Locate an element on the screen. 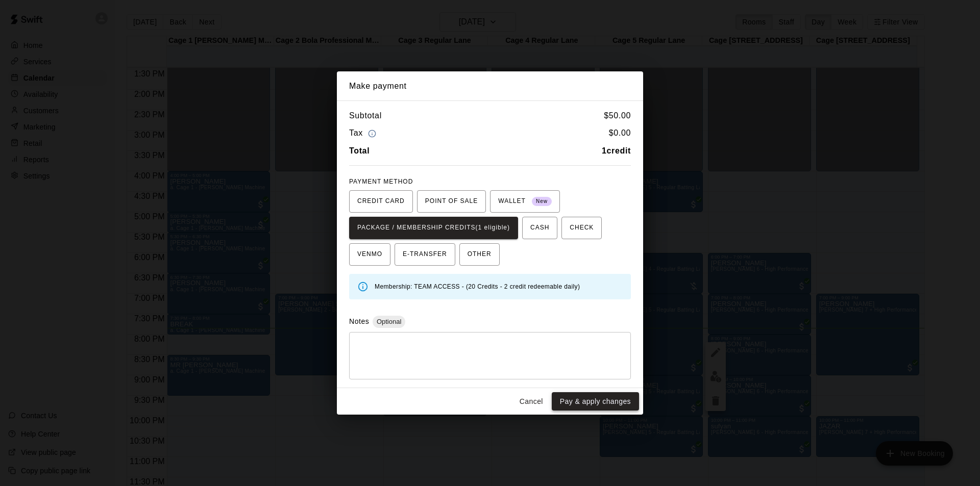 This screenshot has width=980, height=486. span: WALLET is located at coordinates (525, 201).